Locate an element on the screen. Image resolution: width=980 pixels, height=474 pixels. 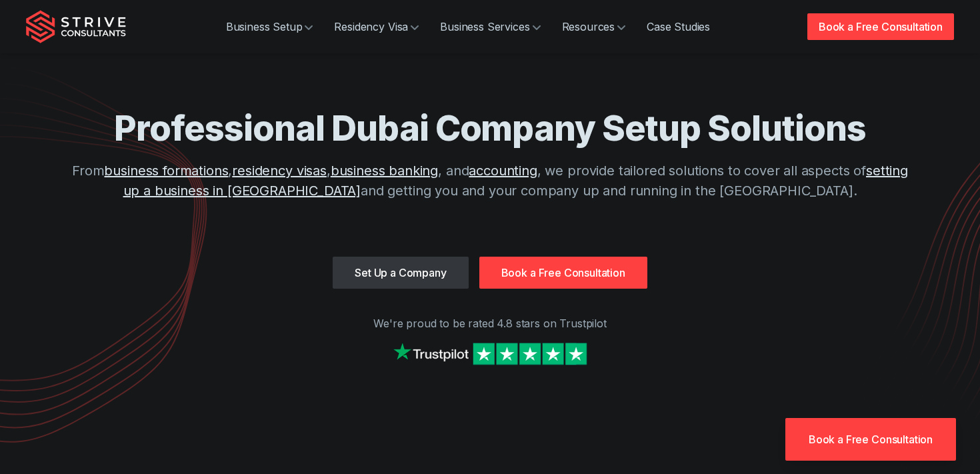
h1: Professional Dubai Company Setup Solutions is located at coordinates (490, 128).